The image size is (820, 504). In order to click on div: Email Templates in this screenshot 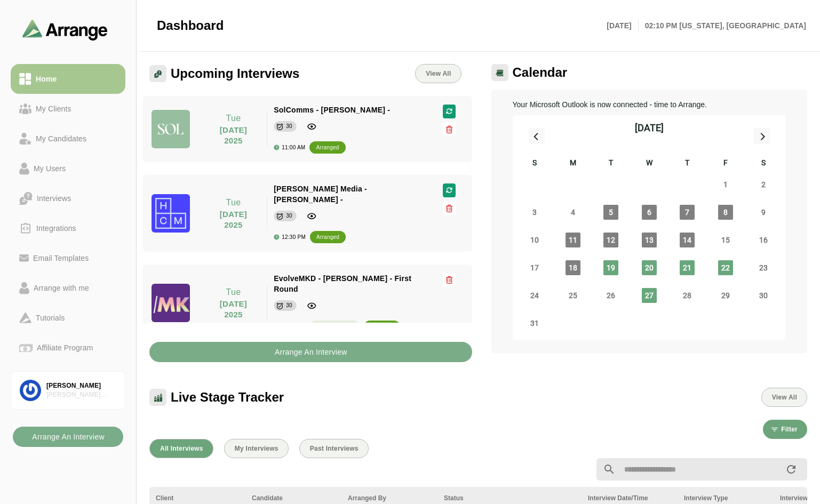, I will do `click(61, 258)`.